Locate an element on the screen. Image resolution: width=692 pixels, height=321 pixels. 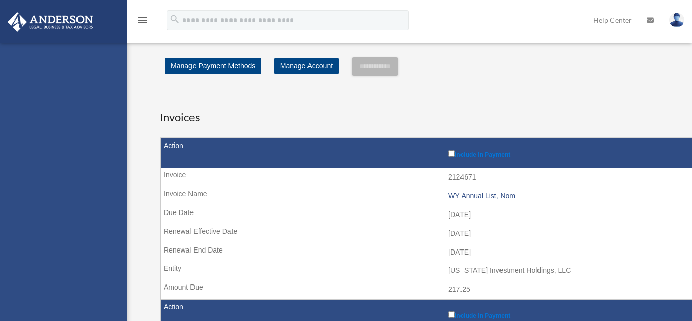
i: search is located at coordinates (175, 19).